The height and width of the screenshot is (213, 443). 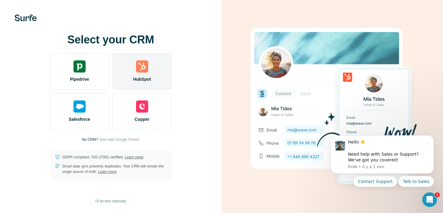 What do you see at coordinates (90, 140) in the screenshot?
I see `p: No CRM?` at bounding box center [90, 140].